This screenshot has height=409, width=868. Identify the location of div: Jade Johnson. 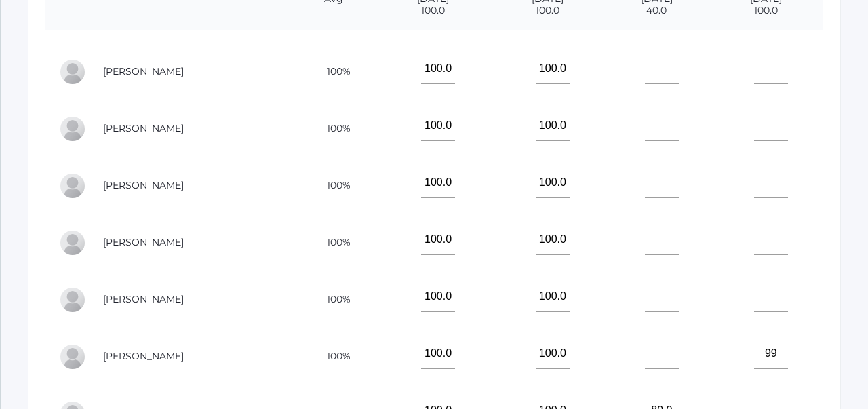
(73, 186).